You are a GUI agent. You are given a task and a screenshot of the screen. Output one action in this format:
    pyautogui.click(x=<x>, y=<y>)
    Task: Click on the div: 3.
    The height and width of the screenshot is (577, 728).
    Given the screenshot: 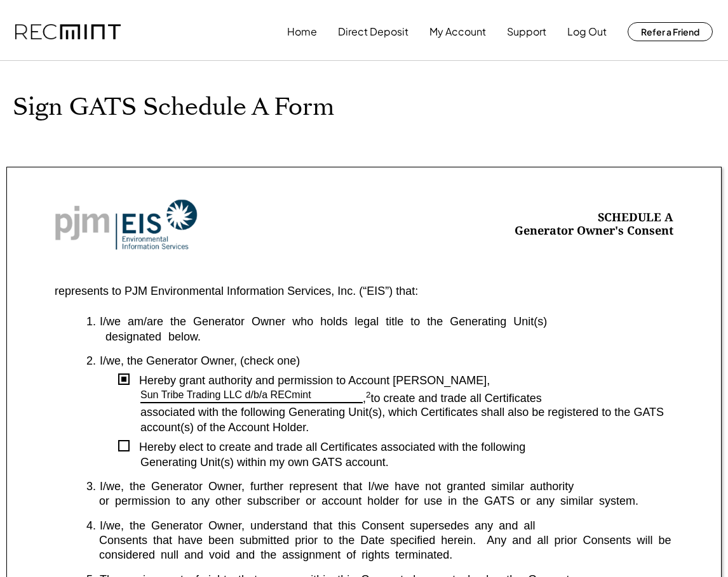 What is the action you would take?
    pyautogui.click(x=91, y=487)
    